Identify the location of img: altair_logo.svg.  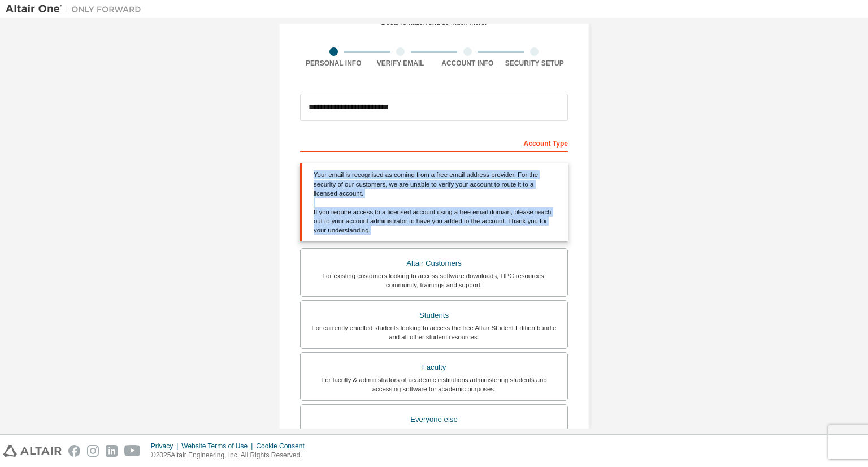
(32, 451).